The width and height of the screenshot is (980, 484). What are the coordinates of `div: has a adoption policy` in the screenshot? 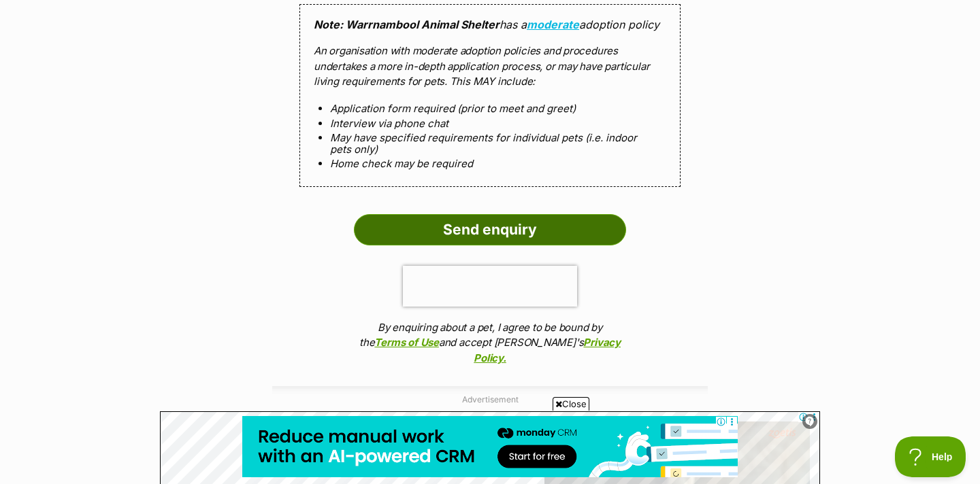 It's located at (490, 95).